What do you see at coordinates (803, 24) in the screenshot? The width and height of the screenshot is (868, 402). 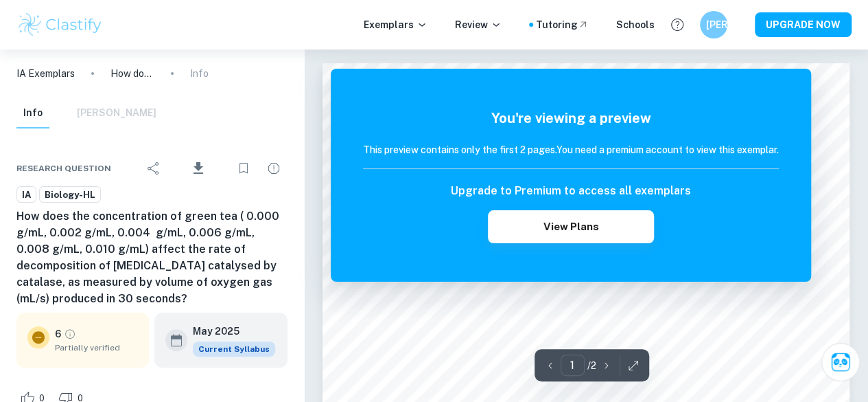 I see `button: UPGRADE NOW` at bounding box center [803, 24].